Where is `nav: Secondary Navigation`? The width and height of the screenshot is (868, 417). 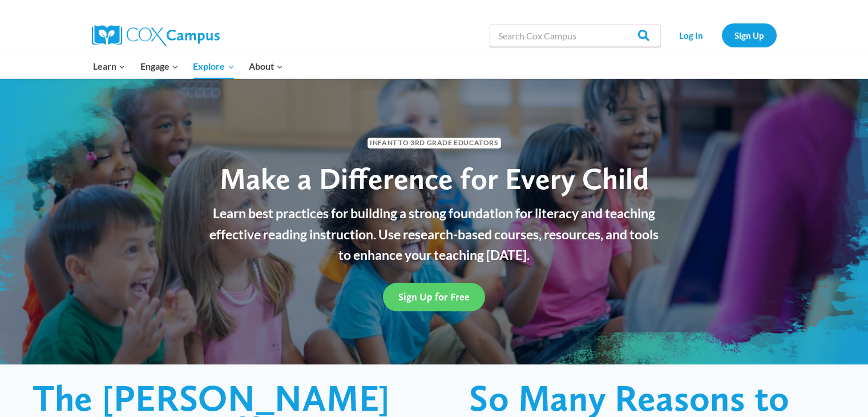 nav: Secondary Navigation is located at coordinates (721, 35).